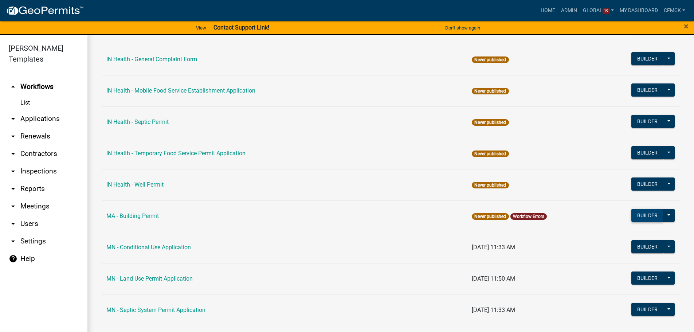 This screenshot has height=332, width=694. What do you see at coordinates (675, 11) in the screenshot?
I see `a: CFMCK` at bounding box center [675, 11].